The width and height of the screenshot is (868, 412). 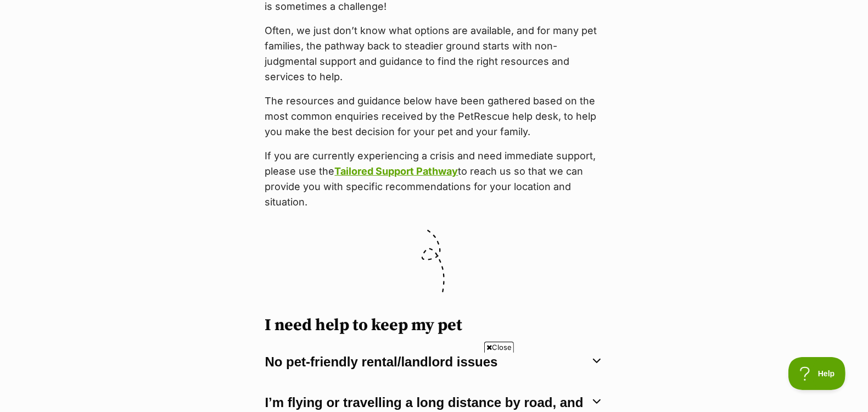 What do you see at coordinates (434, 117) in the screenshot?
I see `p: The resources and guidance below have been gathered based on the most common enquiries received b...` at bounding box center [434, 117].